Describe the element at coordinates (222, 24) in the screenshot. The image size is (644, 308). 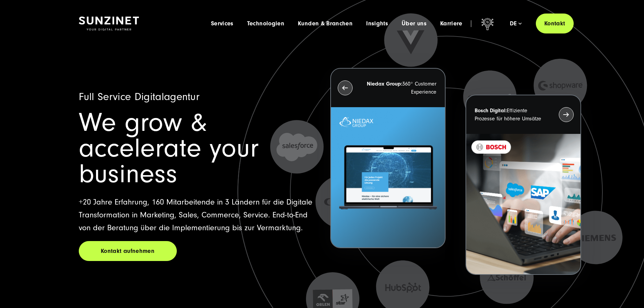
I see `a: Services` at that location.